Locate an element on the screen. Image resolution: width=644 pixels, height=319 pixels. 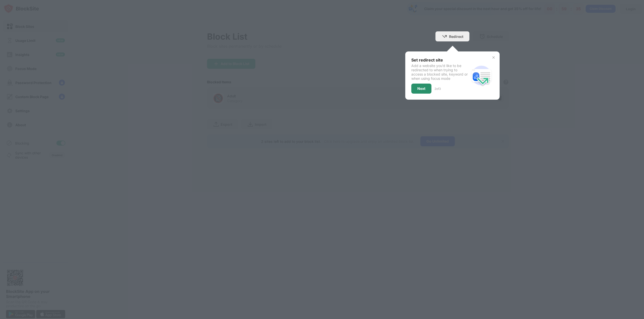
img: redirect.svg is located at coordinates (481, 75).